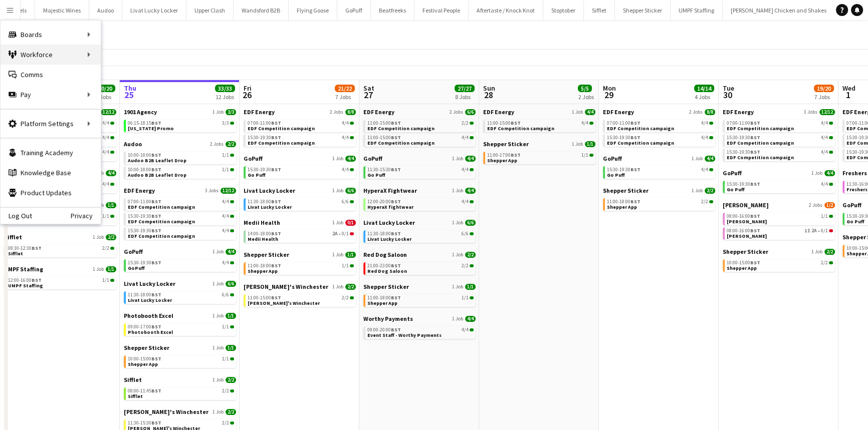 The height and width of the screenshot is (430, 868). I want to click on span: 1I, so click(807, 231).